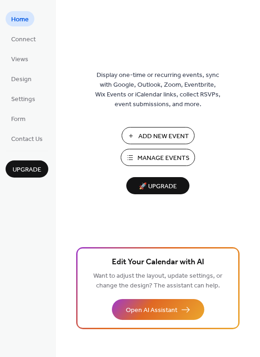 The height and width of the screenshot is (357, 260). Describe the element at coordinates (18, 119) in the screenshot. I see `span: Form` at that location.